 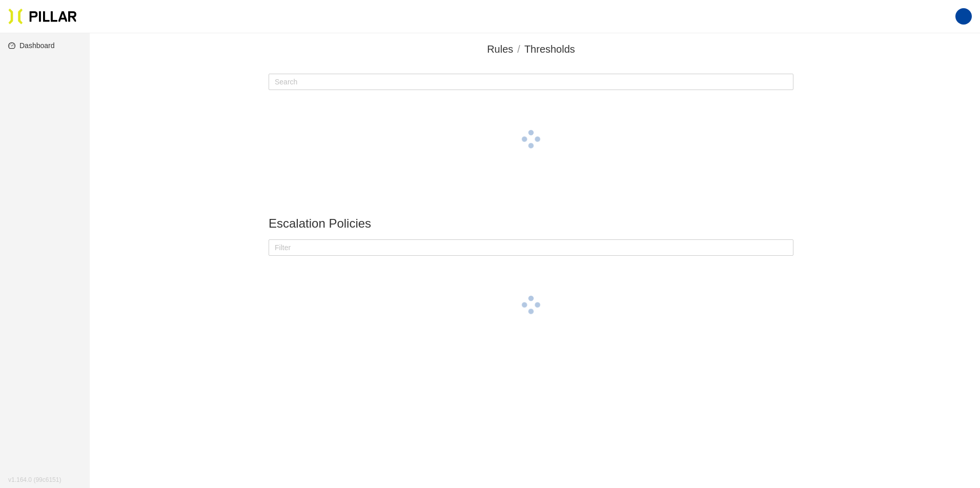 I want to click on input: Filter, so click(x=531, y=248).